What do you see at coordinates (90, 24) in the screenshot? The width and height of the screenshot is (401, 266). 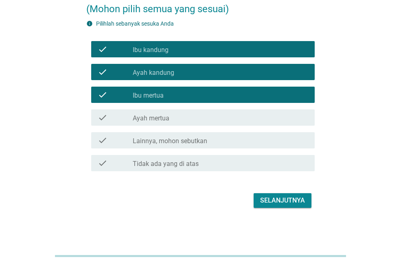 I see `i: info` at bounding box center [90, 24].